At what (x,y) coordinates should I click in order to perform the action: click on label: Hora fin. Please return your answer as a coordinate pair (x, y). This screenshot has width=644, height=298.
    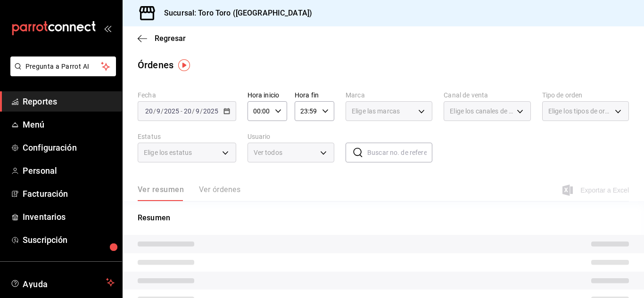
    Looking at the image, I should click on (314, 95).